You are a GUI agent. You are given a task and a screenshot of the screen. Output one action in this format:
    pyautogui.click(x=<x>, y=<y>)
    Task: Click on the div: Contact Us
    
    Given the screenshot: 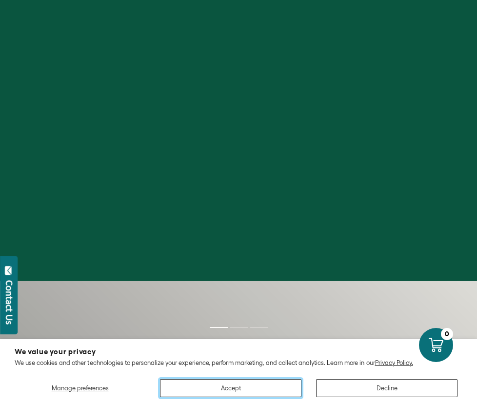 What is the action you would take?
    pyautogui.click(x=9, y=302)
    